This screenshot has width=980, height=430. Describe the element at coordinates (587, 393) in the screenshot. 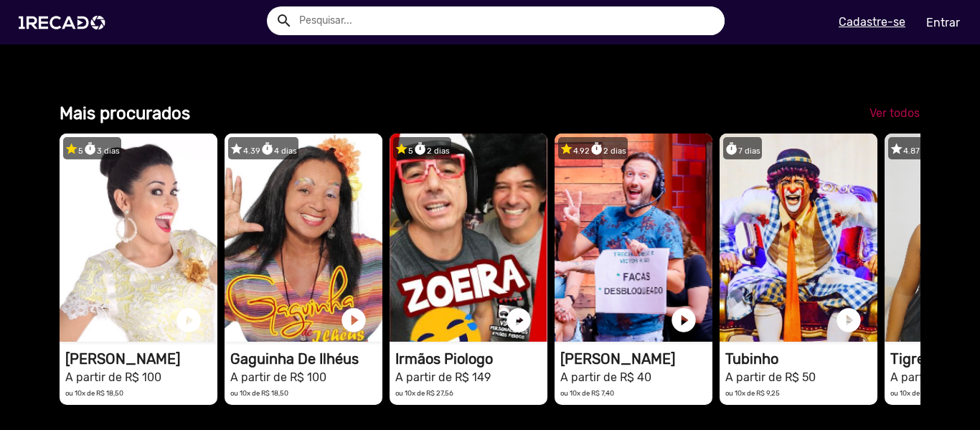

I see `small: ou 10x de R$ 7,40` at that location.